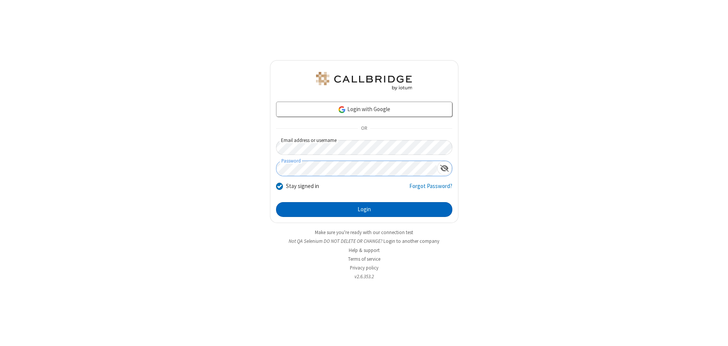 The height and width of the screenshot is (346, 728). Describe the element at coordinates (411, 241) in the screenshot. I see `button: Login to another company` at that location.